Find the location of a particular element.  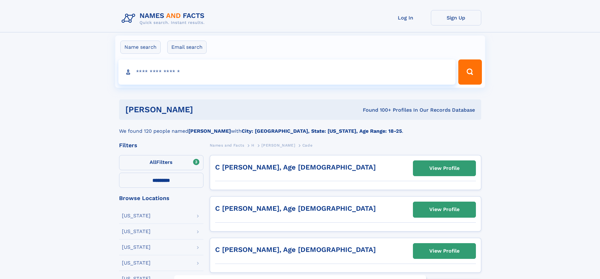

input: search input is located at coordinates (287, 72).